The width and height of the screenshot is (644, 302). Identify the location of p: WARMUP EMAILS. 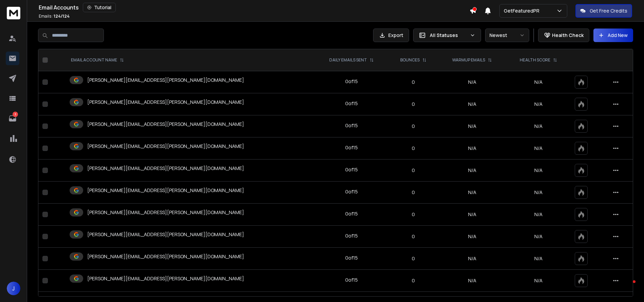
(469, 60).